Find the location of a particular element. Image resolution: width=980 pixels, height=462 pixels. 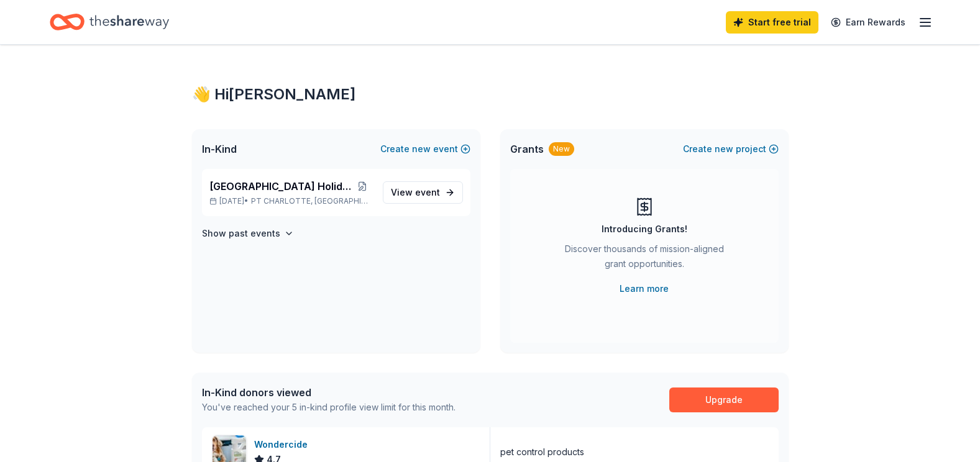

div: pet control products is located at coordinates (542, 452).